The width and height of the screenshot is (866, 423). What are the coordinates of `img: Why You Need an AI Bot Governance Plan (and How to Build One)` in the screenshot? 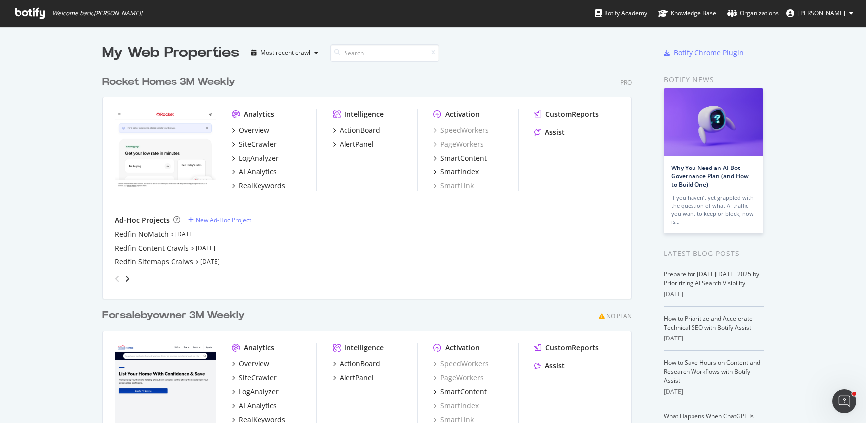 It's located at (714, 122).